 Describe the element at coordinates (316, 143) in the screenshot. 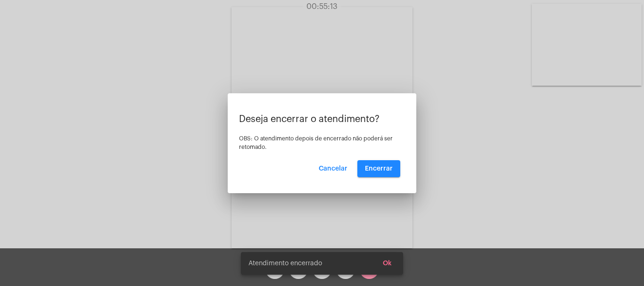

I see `span: OBS: O atendimento depois de encerrado não poderá ser retomado.` at that location.